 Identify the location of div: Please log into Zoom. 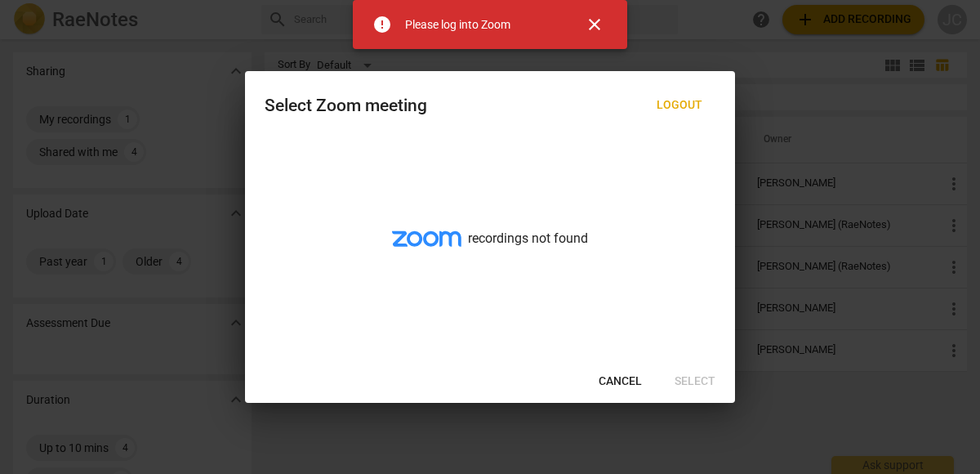
(457, 25).